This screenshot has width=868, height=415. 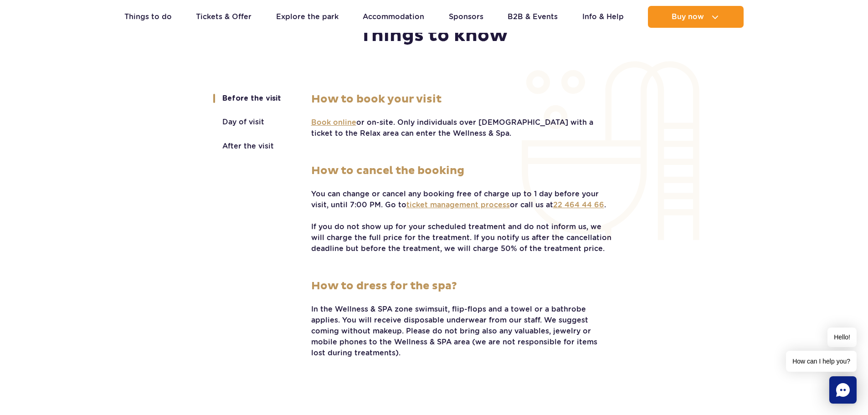 What do you see at coordinates (307, 17) in the screenshot?
I see `a: Explore the park` at bounding box center [307, 17].